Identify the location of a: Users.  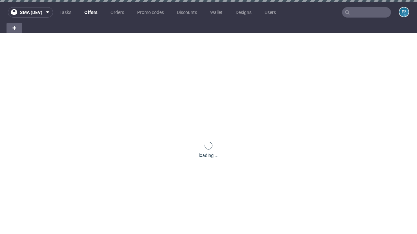
(270, 12).